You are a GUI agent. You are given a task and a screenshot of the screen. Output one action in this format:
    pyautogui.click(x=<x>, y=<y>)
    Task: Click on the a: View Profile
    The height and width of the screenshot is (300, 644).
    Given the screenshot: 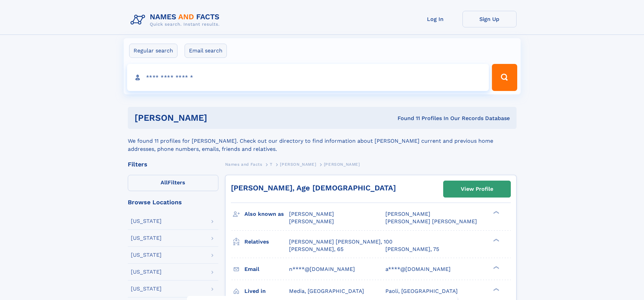 What is the action you would take?
    pyautogui.click(x=477, y=189)
    